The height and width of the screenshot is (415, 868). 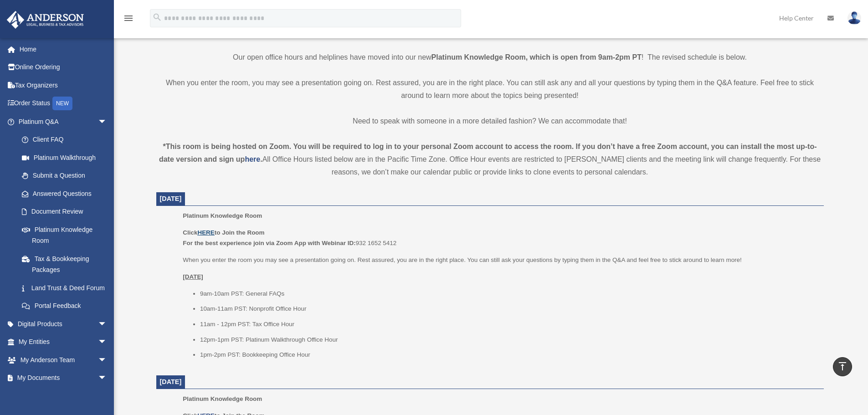 What do you see at coordinates (64, 378) in the screenshot?
I see `a: My Documentsarrow_drop_down` at bounding box center [64, 378].